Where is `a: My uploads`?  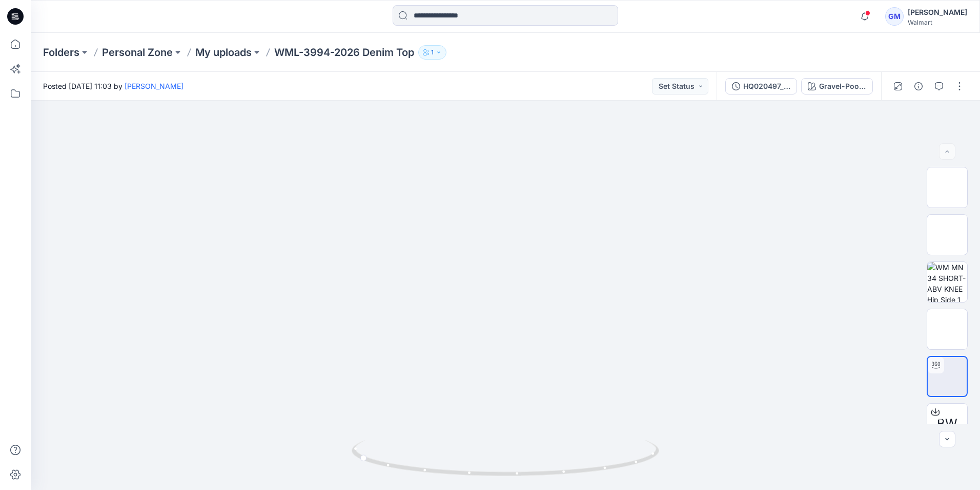 a: My uploads is located at coordinates (224, 53).